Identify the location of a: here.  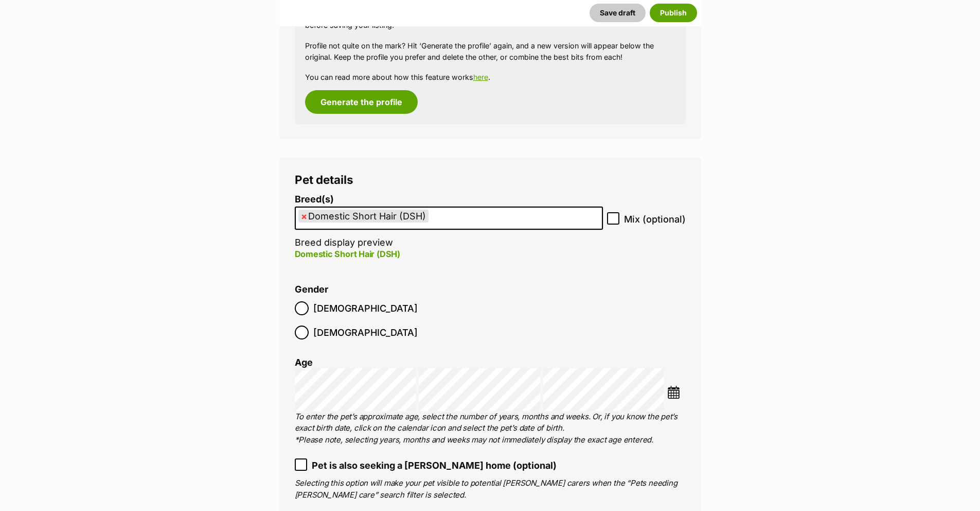
(480, 77).